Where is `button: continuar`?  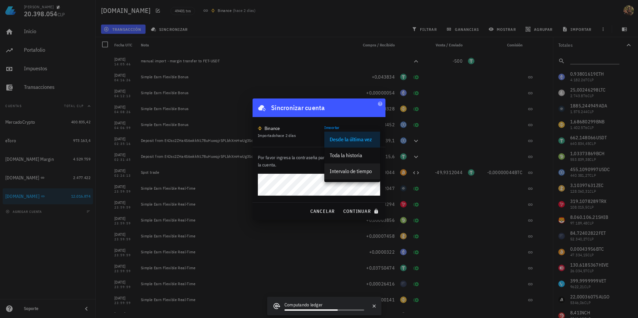 button: continuar is located at coordinates (361, 212).